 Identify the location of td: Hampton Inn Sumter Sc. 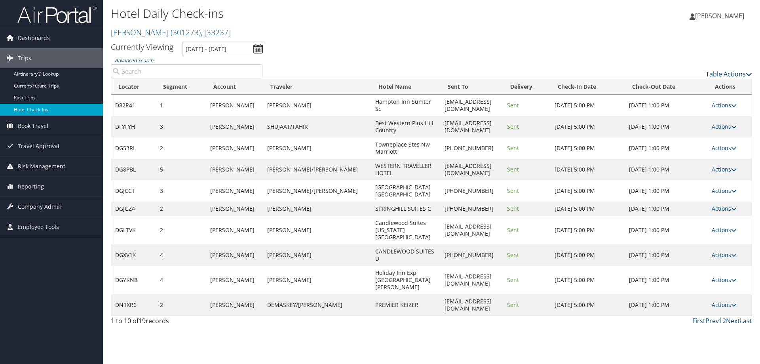
(406, 105).